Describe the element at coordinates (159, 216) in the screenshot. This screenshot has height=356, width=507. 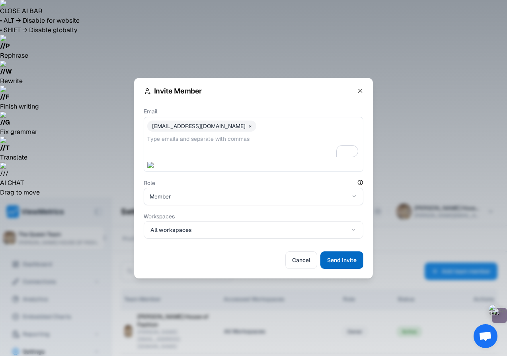
I see `label: Workspaces` at that location.